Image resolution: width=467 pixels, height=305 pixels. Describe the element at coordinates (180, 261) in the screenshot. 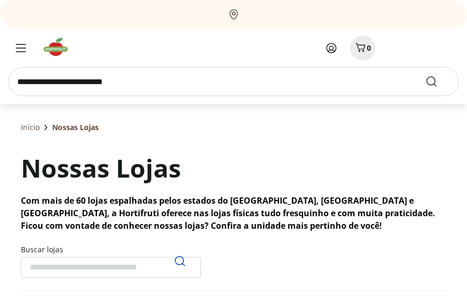

I see `button: Pesquisar` at that location.